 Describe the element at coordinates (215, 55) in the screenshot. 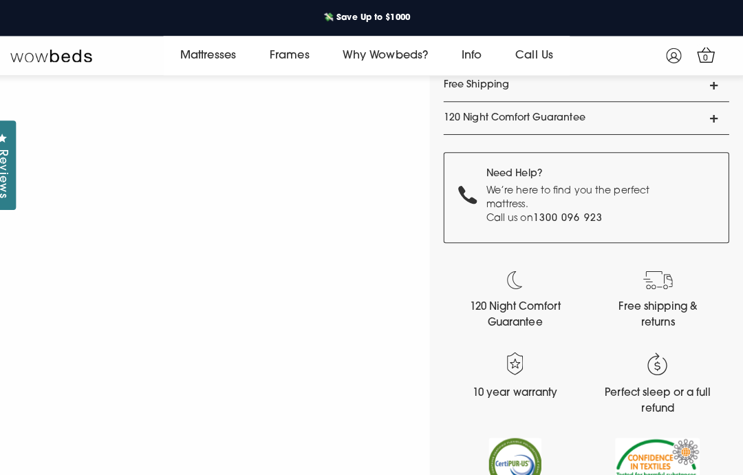

I see `a: Mattresses` at that location.